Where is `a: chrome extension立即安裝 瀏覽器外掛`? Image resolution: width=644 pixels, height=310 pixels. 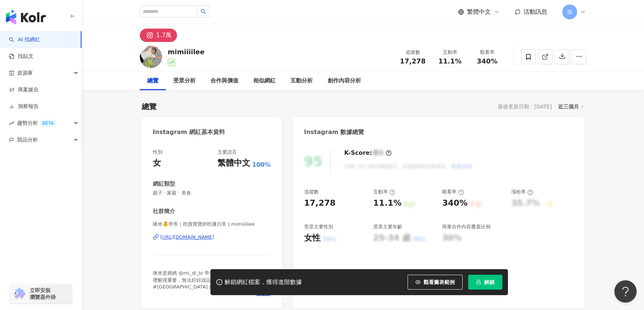 a: chrome extension立即安裝 瀏覽器外掛 is located at coordinates (41, 294).